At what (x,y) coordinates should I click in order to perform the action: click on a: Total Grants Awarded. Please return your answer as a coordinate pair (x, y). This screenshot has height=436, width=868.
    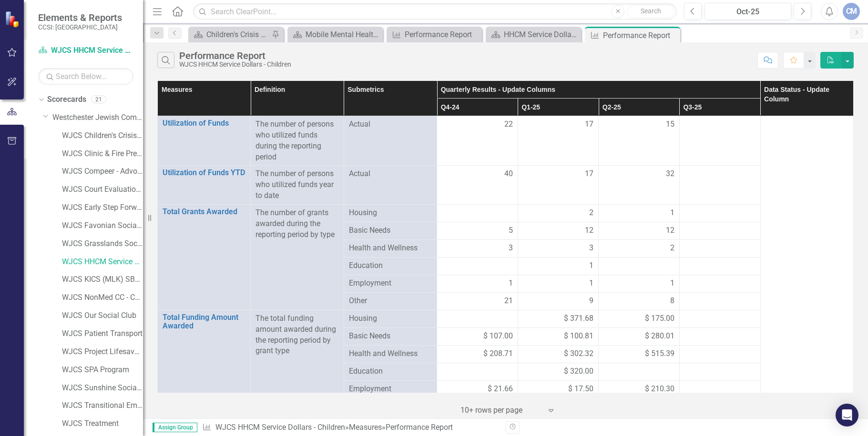
    Looking at the image, I should click on (204, 212).